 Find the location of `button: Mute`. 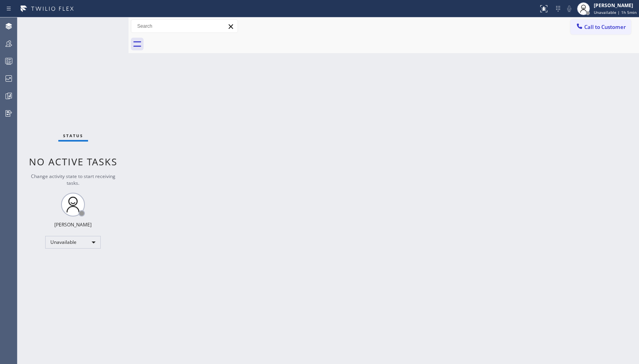

button: Mute is located at coordinates (569, 9).